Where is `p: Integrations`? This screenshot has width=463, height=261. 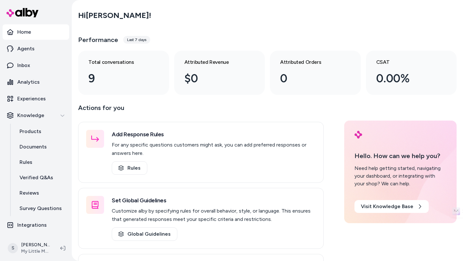 p: Integrations is located at coordinates (32, 225).